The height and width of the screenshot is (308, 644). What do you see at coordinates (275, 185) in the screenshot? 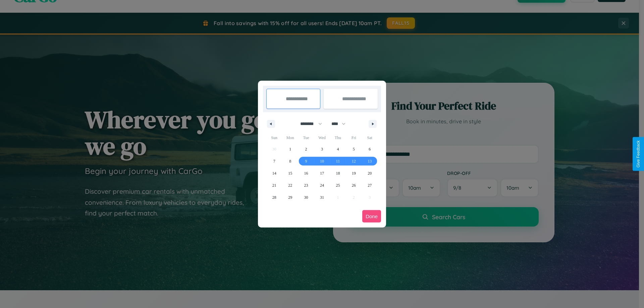
I see `span: 21` at bounding box center [275, 185].